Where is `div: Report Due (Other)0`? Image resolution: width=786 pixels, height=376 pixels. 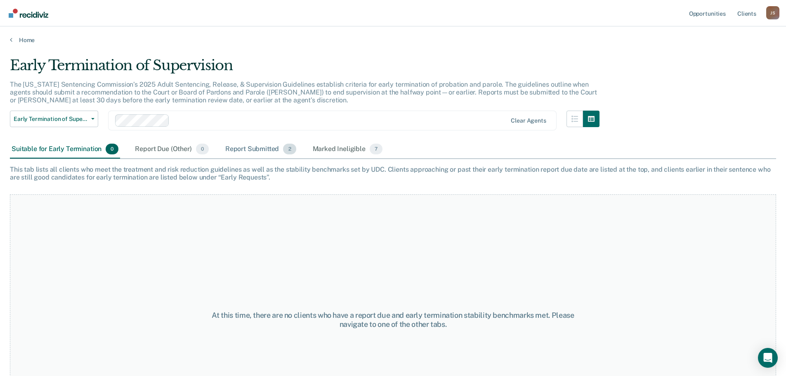 div: Report Due (Other)0 is located at coordinates (172, 149).